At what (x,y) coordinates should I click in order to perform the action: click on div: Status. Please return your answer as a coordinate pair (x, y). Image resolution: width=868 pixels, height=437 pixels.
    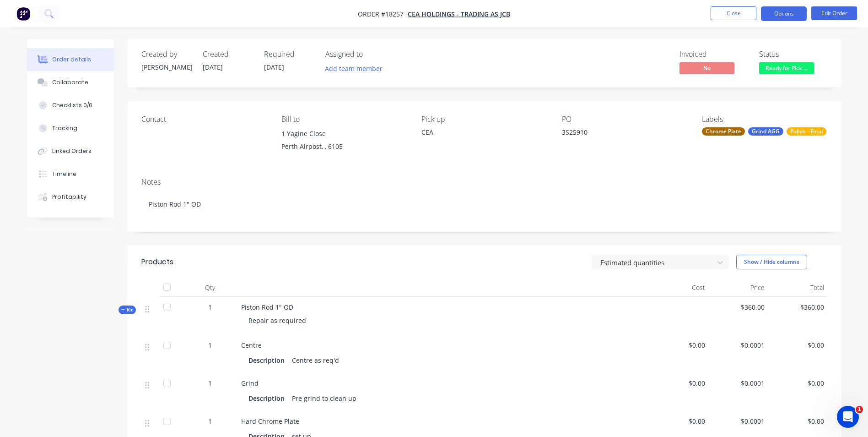
    Looking at the image, I should click on (794, 54).